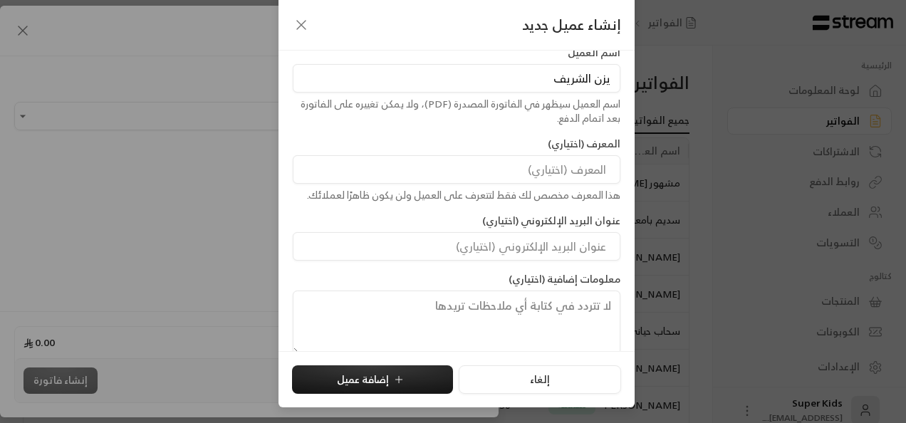 This screenshot has width=906, height=423. I want to click on div: اسم العميل سيظهر في الفاتورة المصدرة (PDF)، ولا يمكن تغييره على الفاتورة بعد اتمام الدفع., so click(457, 111).